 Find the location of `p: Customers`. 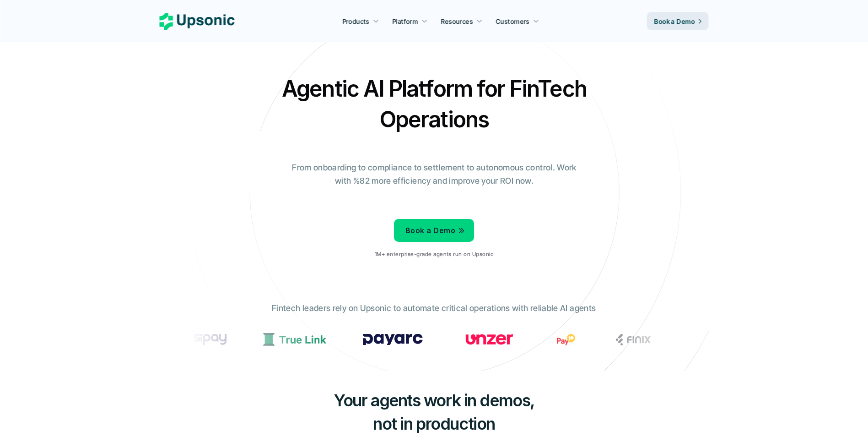

p: Customers is located at coordinates (513, 21).